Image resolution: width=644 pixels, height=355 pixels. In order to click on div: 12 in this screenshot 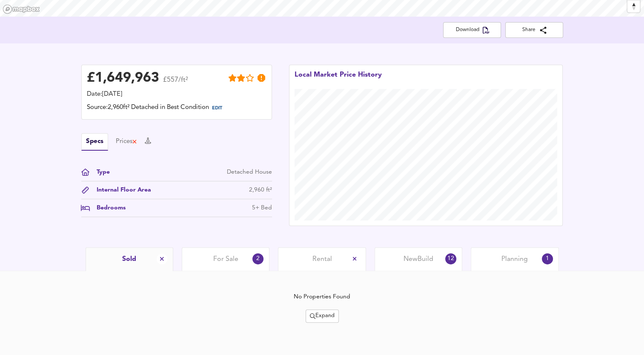, I will do `click(451, 258)`.